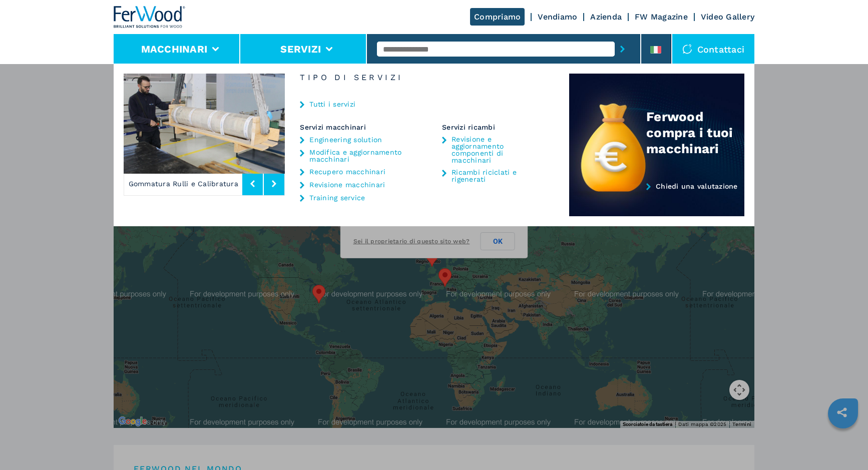 This screenshot has height=470, width=868. Describe the element at coordinates (149, 17) in the screenshot. I see `img: Ferwood` at that location.